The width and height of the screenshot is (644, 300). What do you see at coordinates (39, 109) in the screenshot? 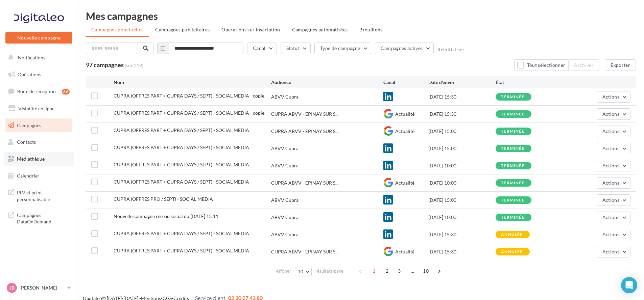
I see `a: Visibilité en ligne` at bounding box center [39, 109].